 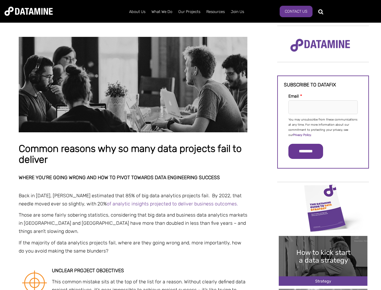 What do you see at coordinates (133, 154) in the screenshot?
I see `h1: Common reasons why so many data projects fail to deliver` at bounding box center [133, 154].